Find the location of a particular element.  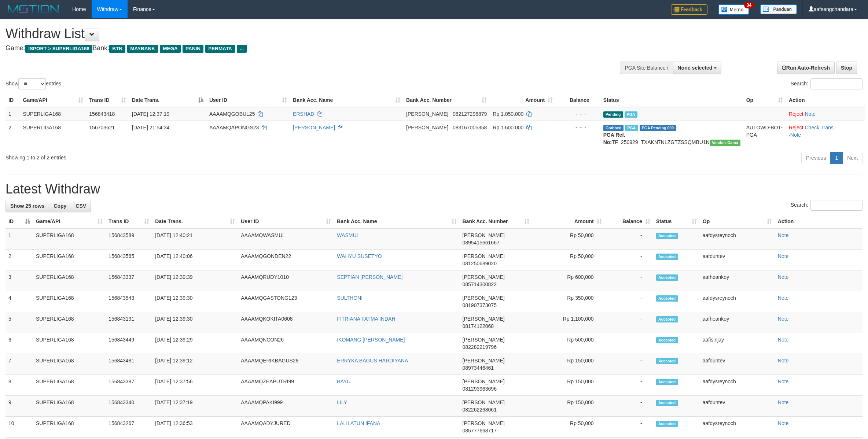

th: ID is located at coordinates (13, 100).